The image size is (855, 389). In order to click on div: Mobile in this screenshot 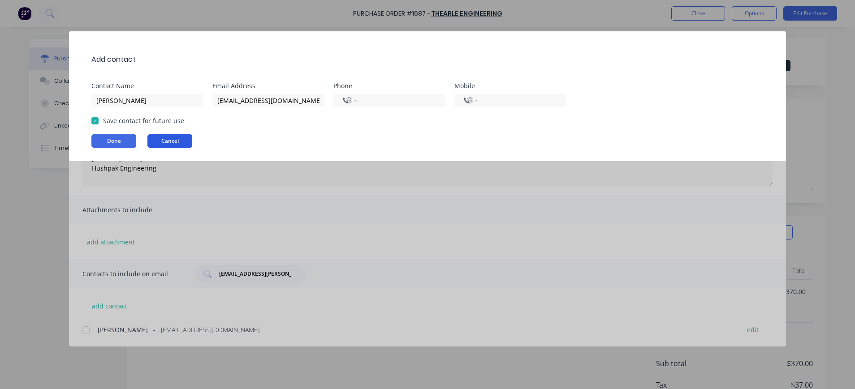, I will do `click(515, 86)`.